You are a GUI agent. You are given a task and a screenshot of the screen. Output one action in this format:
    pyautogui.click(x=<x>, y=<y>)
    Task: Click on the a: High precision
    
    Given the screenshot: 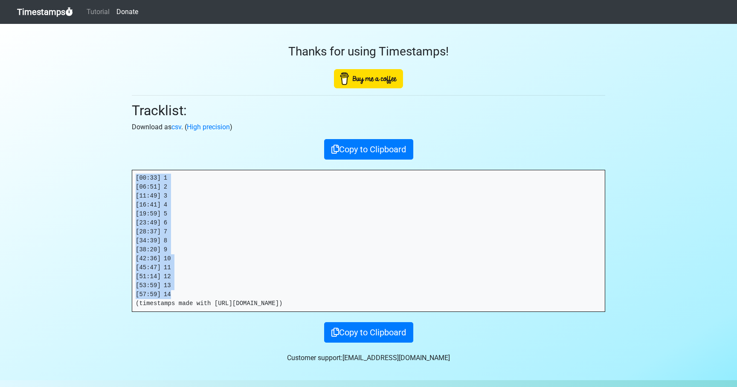 What is the action you would take?
    pyautogui.click(x=208, y=127)
    